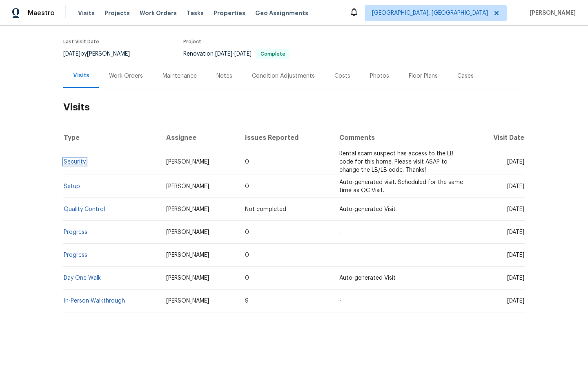 Image resolution: width=588 pixels, height=368 pixels. I want to click on span: Properties, so click(229, 13).